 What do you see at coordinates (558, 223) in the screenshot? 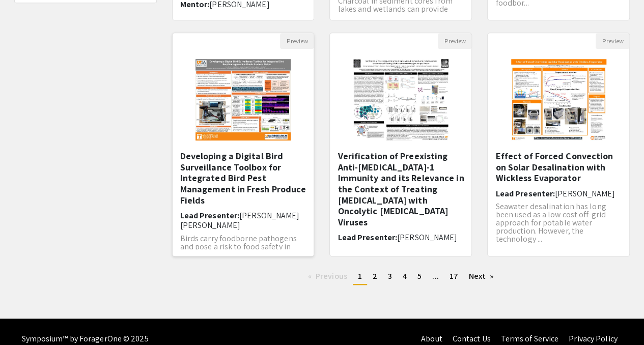
I see `p: Seawater desalination has long been used as a low cost off-grid approach for potable water produc...` at bounding box center [558, 223].